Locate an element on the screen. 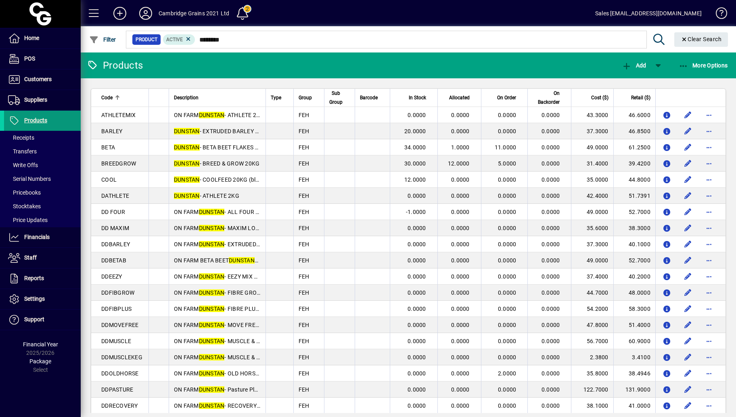 The width and height of the screenshot is (736, 417). span: BETA is located at coordinates (108, 147).